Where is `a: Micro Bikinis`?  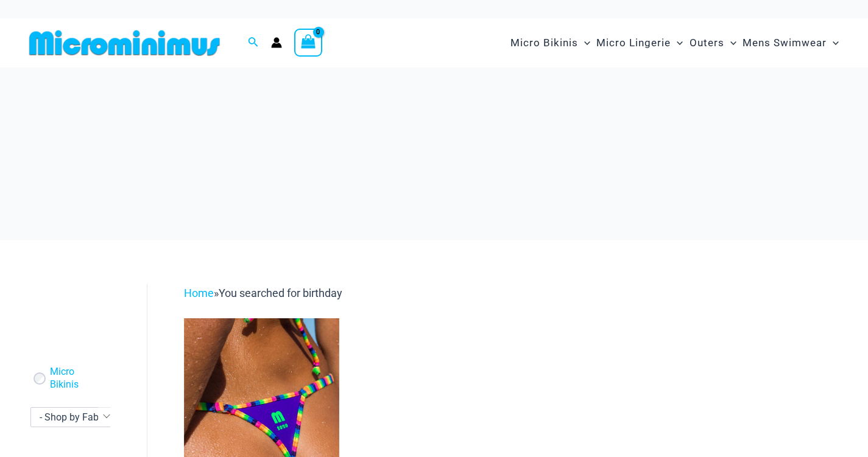
a: Micro Bikinis is located at coordinates (75, 379).